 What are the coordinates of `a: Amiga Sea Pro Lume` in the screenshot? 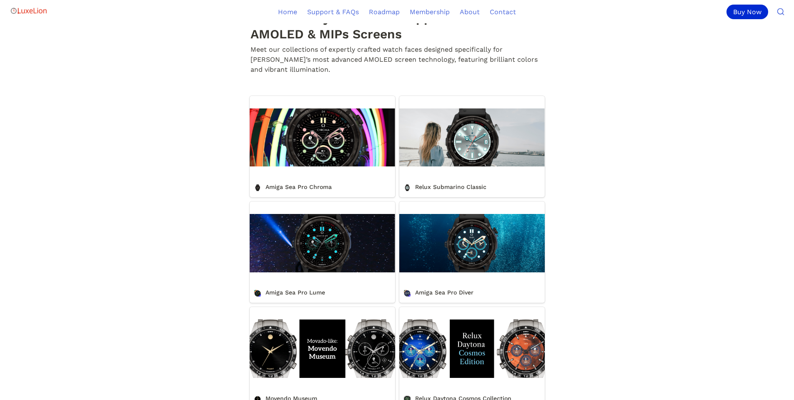 It's located at (322, 252).